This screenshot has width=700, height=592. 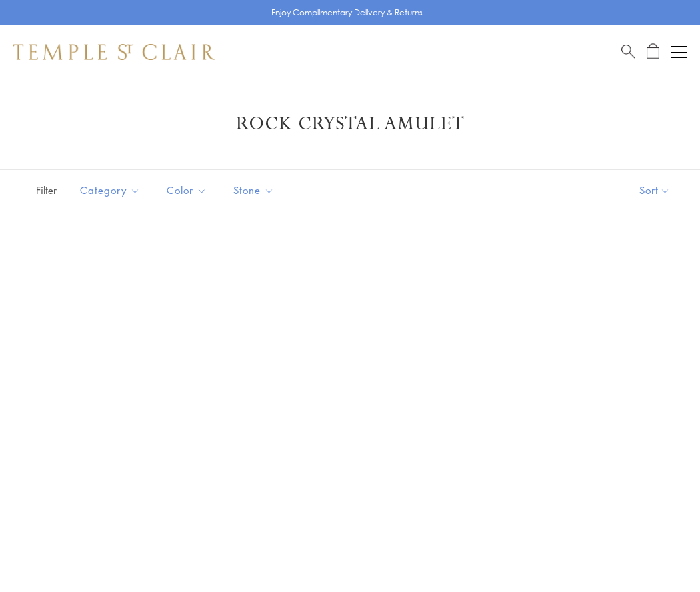 What do you see at coordinates (255, 190) in the screenshot?
I see `span: Stone` at bounding box center [255, 190].